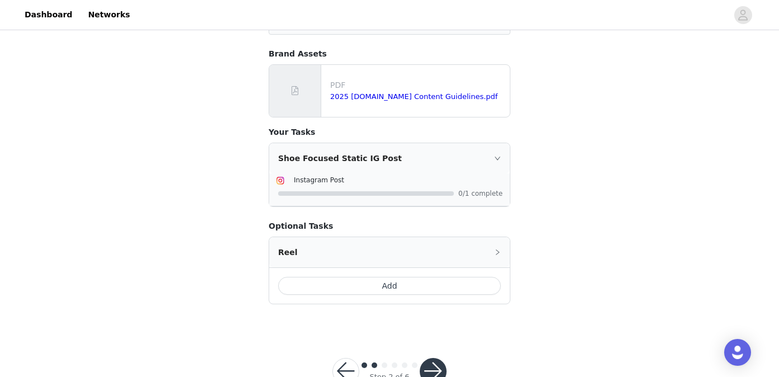 The image size is (779, 377). I want to click on img: Instagram Icon, so click(280, 181).